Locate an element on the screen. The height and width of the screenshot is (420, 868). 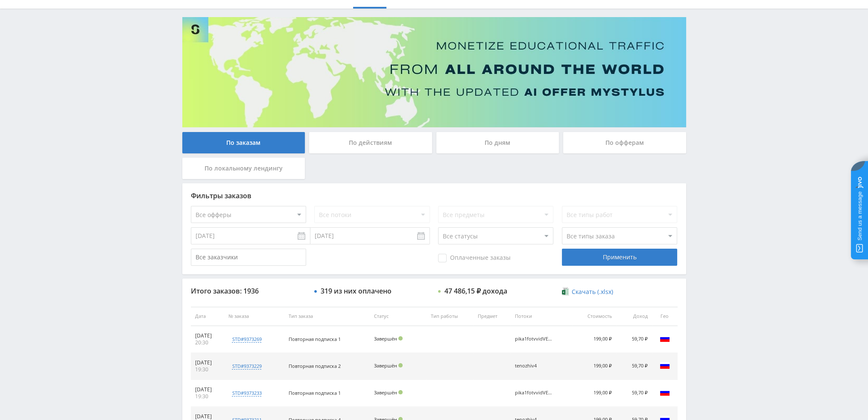
th: Статус is located at coordinates (398, 316).